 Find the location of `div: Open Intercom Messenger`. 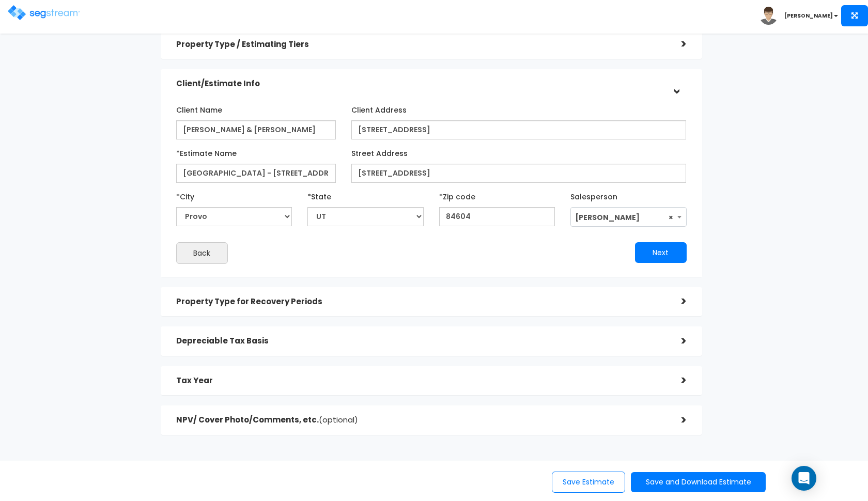

div: Open Intercom Messenger is located at coordinates (804, 478).